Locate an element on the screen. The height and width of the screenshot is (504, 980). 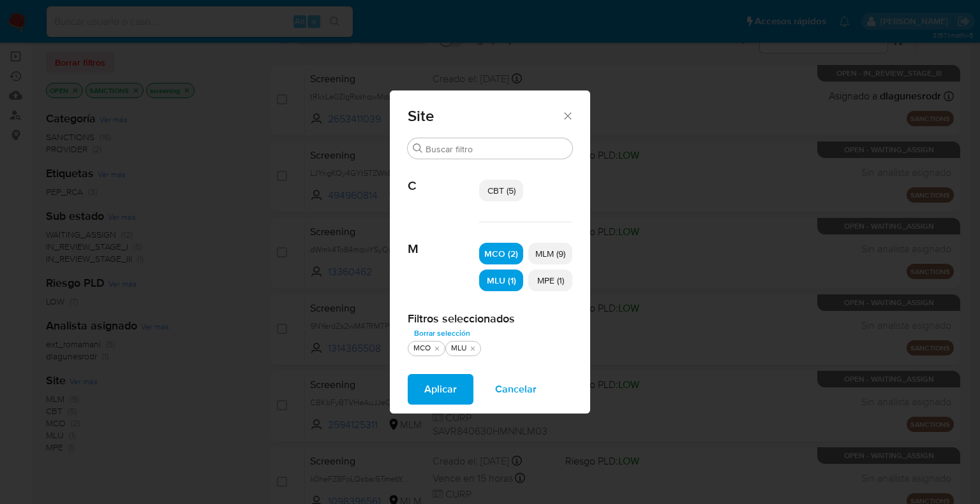
button: Aplicar is located at coordinates (440, 389).